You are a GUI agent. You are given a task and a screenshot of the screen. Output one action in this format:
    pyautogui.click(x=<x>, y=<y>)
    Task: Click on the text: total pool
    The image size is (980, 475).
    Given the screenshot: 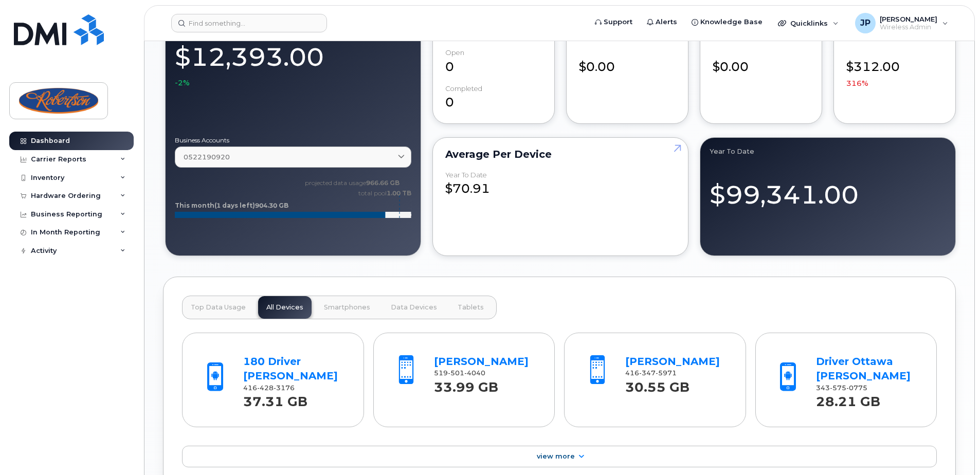 What is the action you would take?
    pyautogui.click(x=385, y=193)
    